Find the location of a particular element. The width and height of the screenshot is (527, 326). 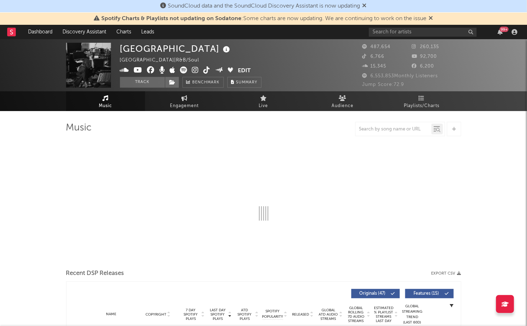

span: 487,654 is located at coordinates (377, 47).